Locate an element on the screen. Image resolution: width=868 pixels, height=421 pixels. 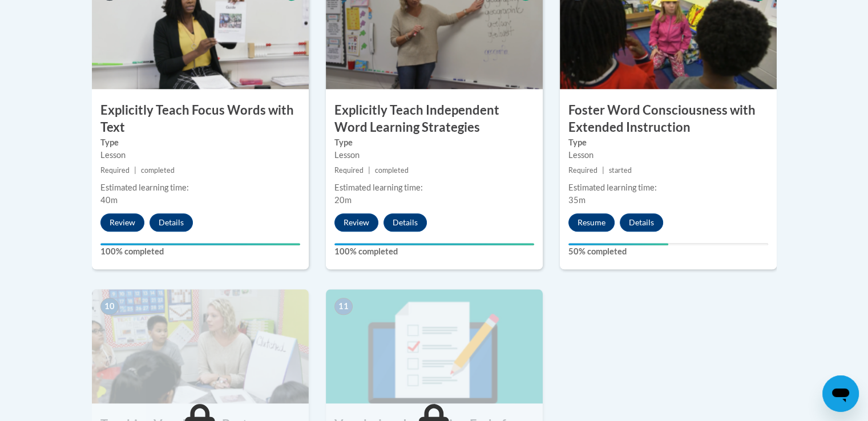
span: started is located at coordinates (620, 170).